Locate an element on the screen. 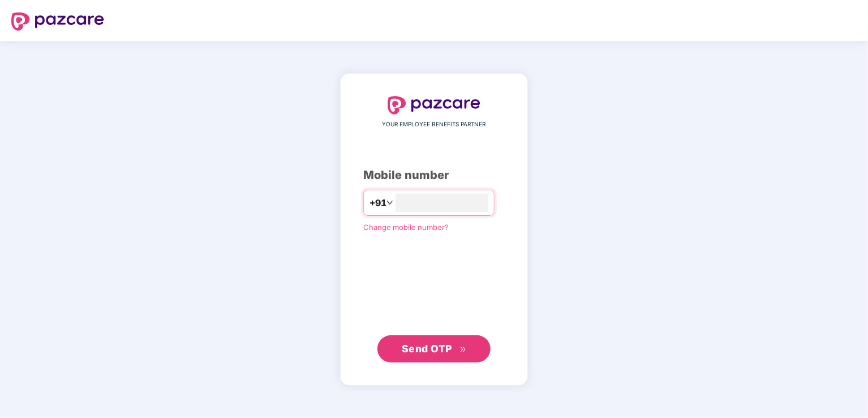 The height and width of the screenshot is (418, 868). span: YOUR EMPLOYEE BENEFITS PARTNER is located at coordinates (434, 124).